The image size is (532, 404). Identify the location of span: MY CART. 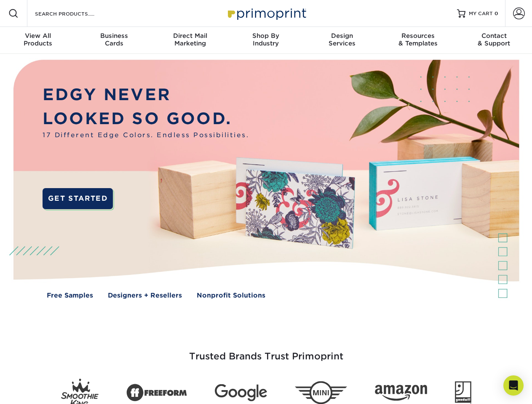
(481, 13).